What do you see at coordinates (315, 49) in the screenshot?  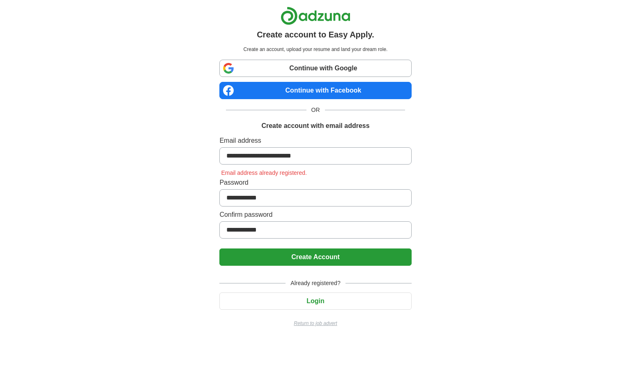 I see `p: Create an account, upload your resume and land your dream role.` at bounding box center [315, 49].